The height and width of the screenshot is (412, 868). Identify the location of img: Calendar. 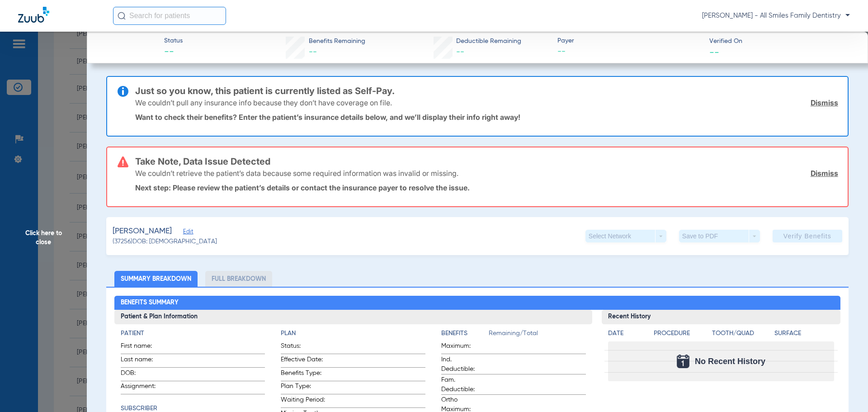
(683, 361).